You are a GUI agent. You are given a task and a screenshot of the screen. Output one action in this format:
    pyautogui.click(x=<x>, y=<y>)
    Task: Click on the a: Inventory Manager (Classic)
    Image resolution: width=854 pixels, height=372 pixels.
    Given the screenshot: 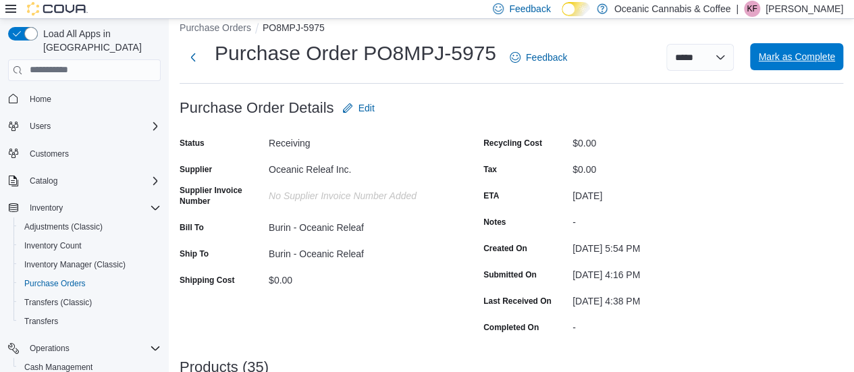 What is the action you would take?
    pyautogui.click(x=75, y=265)
    